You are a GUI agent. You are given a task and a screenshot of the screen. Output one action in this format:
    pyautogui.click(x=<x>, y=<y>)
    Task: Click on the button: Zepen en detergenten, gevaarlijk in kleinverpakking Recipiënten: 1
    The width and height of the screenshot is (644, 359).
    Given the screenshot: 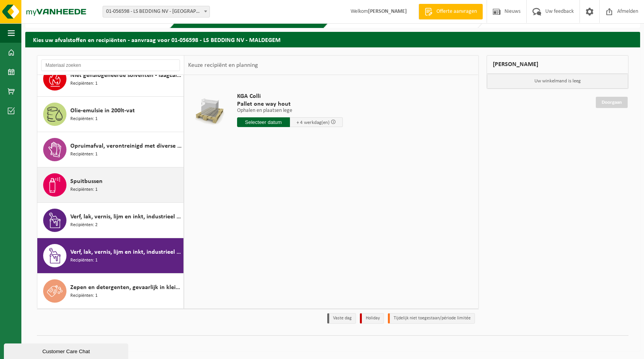 What is the action you would take?
    pyautogui.click(x=111, y=291)
    